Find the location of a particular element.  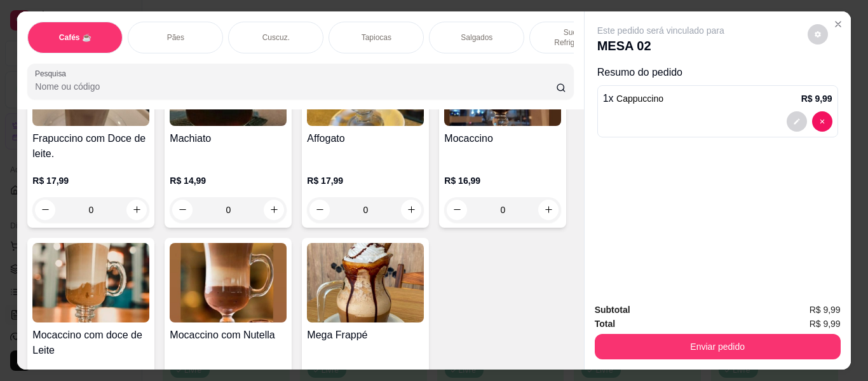

strong: Total is located at coordinates (605, 323).